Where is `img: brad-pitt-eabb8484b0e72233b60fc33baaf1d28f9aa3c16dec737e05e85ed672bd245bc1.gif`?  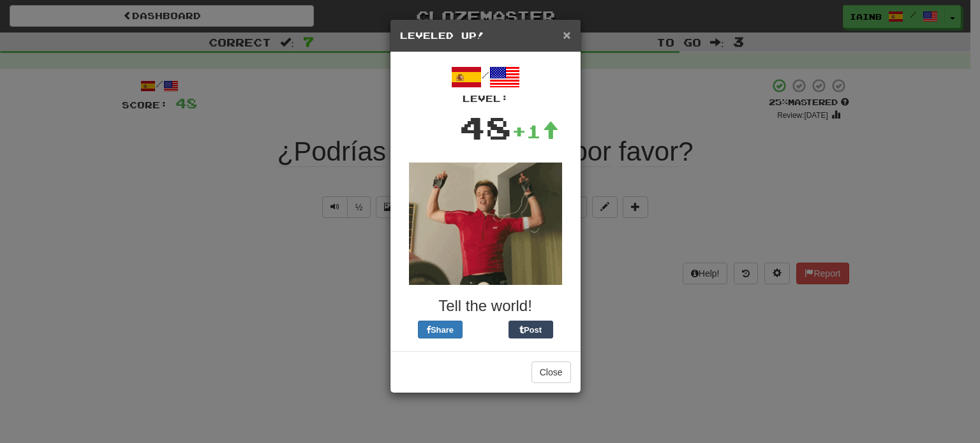 img: brad-pitt-eabb8484b0e72233b60fc33baaf1d28f9aa3c16dec737e05e85ed672bd245bc1.gif is located at coordinates (486, 224).